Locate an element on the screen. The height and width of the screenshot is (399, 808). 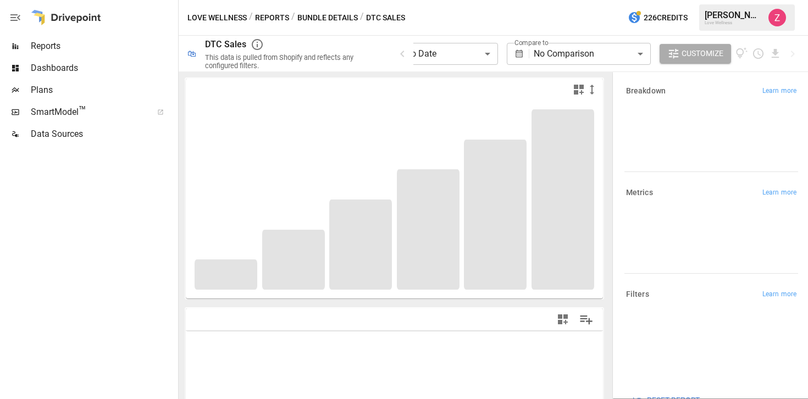
button: View documentation is located at coordinates (742, 54).